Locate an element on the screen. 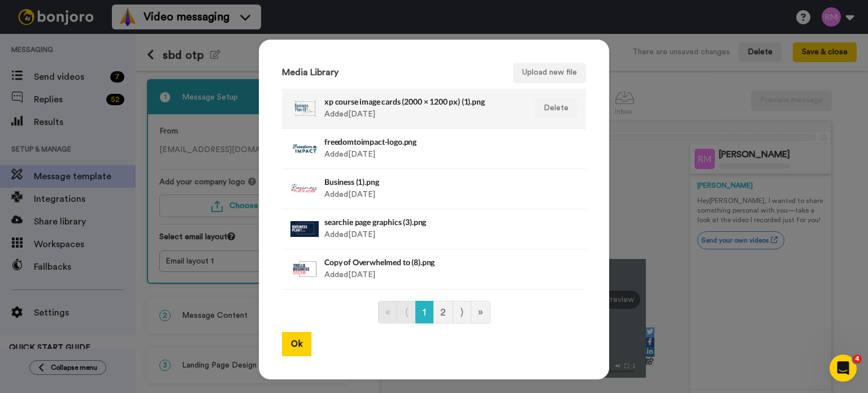 The width and height of the screenshot is (868, 393). button: Ok is located at coordinates (296, 344).